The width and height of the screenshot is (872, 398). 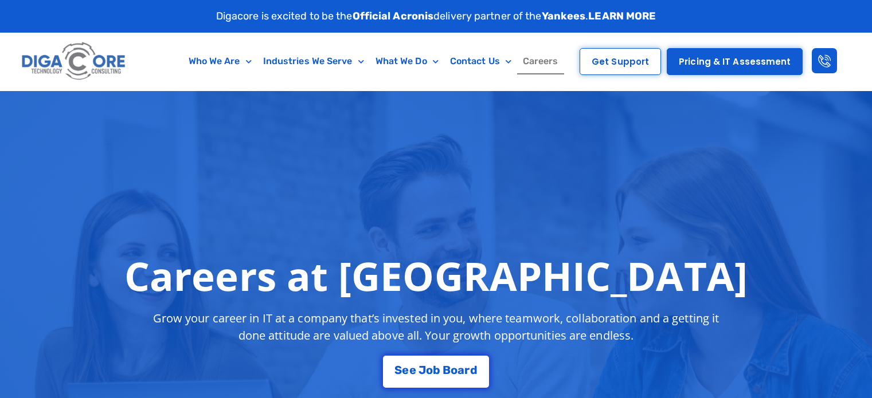 What do you see at coordinates (734, 61) in the screenshot?
I see `a: Pricing & IT Assessment` at bounding box center [734, 61].